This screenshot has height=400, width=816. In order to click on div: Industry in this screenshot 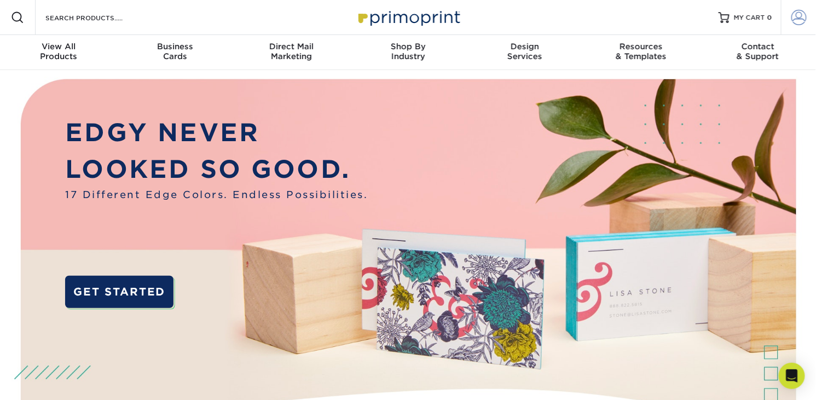, I will do `click(408, 51)`.